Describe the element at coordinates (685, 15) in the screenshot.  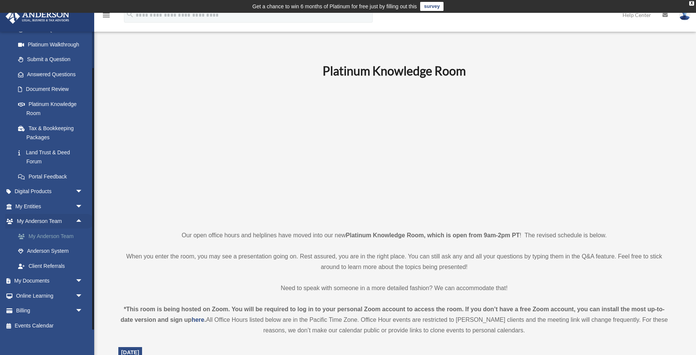
I see `img: User Pic` at that location.